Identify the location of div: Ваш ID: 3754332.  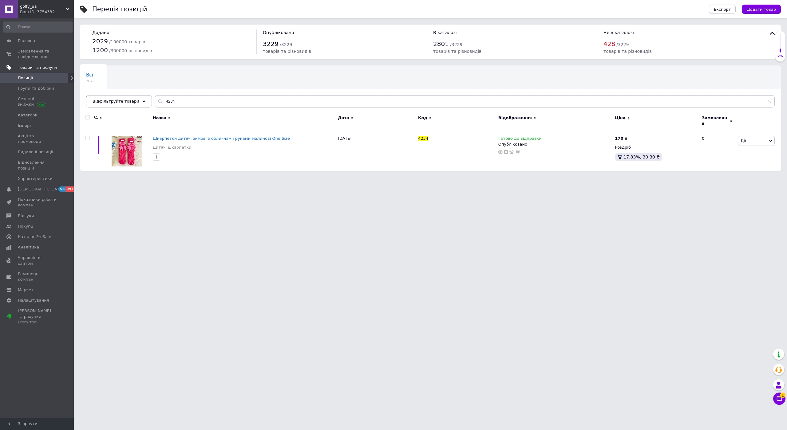
(47, 12).